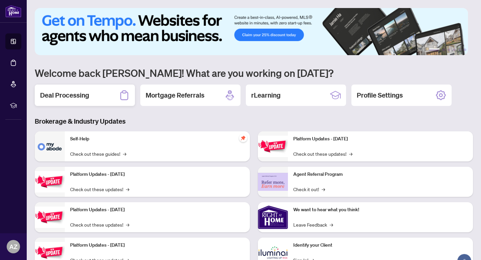 This screenshot has width=481, height=260. Describe the element at coordinates (50, 217) in the screenshot. I see `img: Platform Updates - July 21, 2025` at that location.